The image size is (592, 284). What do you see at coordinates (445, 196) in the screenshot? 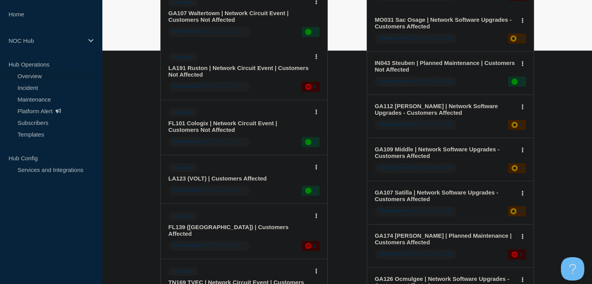
I see `a: GA107 Satilla | Network Software Upgrades - Customers Affected` at bounding box center [445, 196].